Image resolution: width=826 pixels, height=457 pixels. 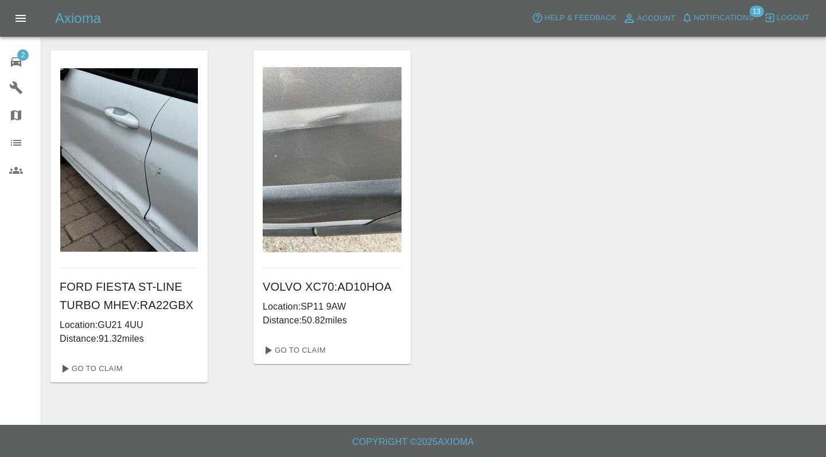 I want to click on span: 2, so click(x=23, y=55).